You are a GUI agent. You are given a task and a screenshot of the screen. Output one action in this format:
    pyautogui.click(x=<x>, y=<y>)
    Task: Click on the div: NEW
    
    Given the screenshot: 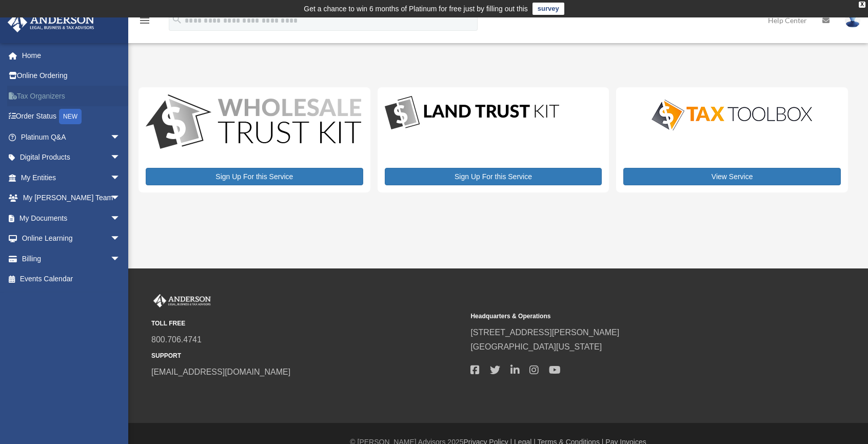 What is the action you would take?
    pyautogui.click(x=70, y=116)
    